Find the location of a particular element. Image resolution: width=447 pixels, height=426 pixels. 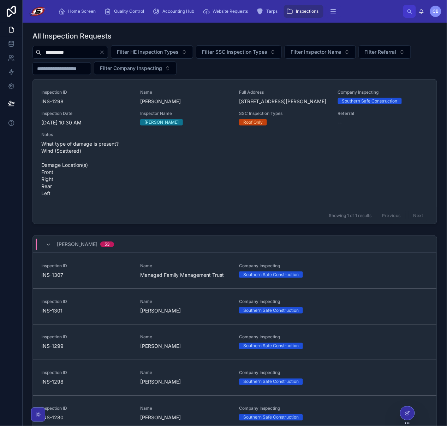

span: CB is located at coordinates (436, 11).